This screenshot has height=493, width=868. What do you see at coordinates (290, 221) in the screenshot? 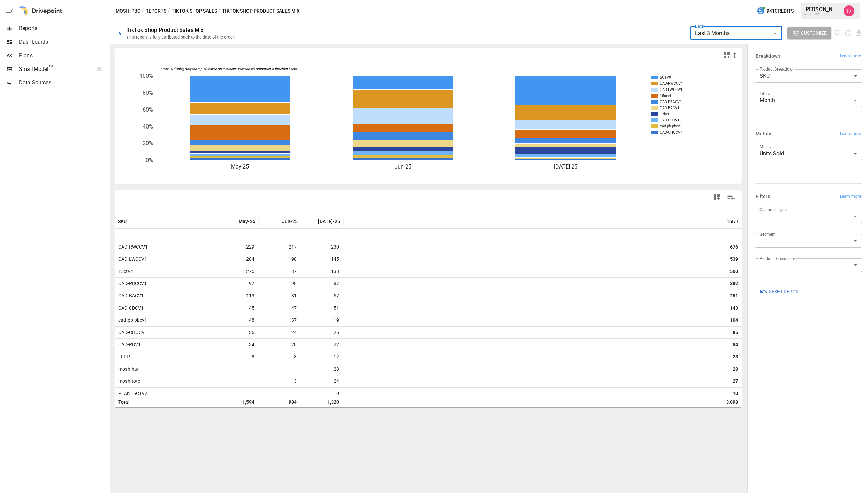
I see `span: Jun-25` at bounding box center [290, 221].